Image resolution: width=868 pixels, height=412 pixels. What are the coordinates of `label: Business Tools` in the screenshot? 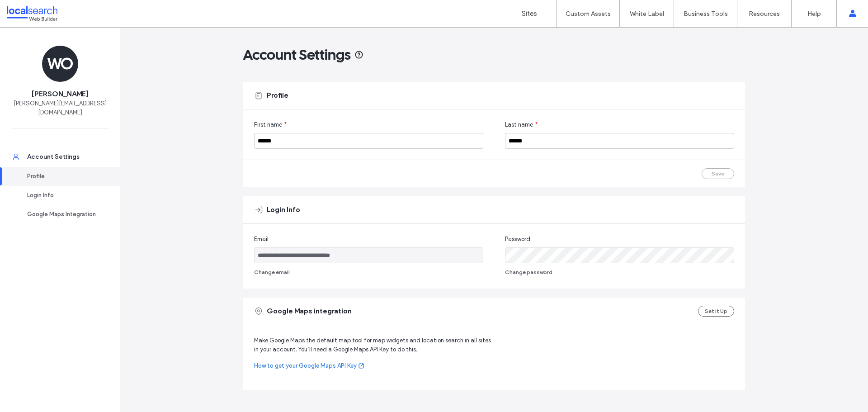 It's located at (706, 13).